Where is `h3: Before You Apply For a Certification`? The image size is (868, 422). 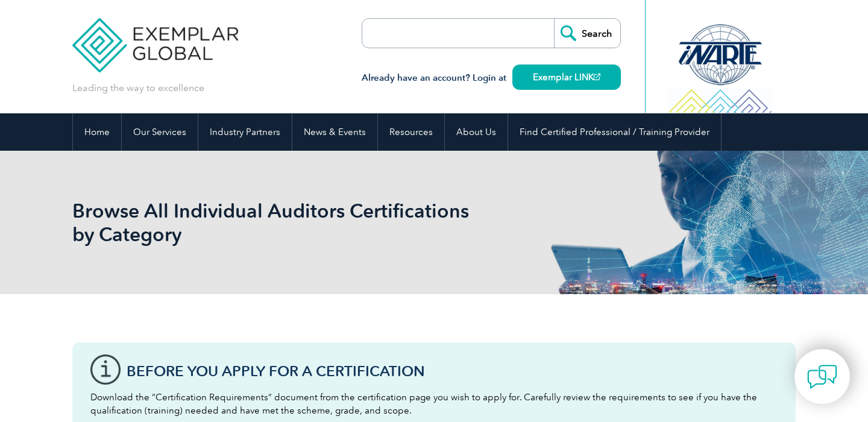
h3: Before You Apply For a Certification is located at coordinates (452, 371).